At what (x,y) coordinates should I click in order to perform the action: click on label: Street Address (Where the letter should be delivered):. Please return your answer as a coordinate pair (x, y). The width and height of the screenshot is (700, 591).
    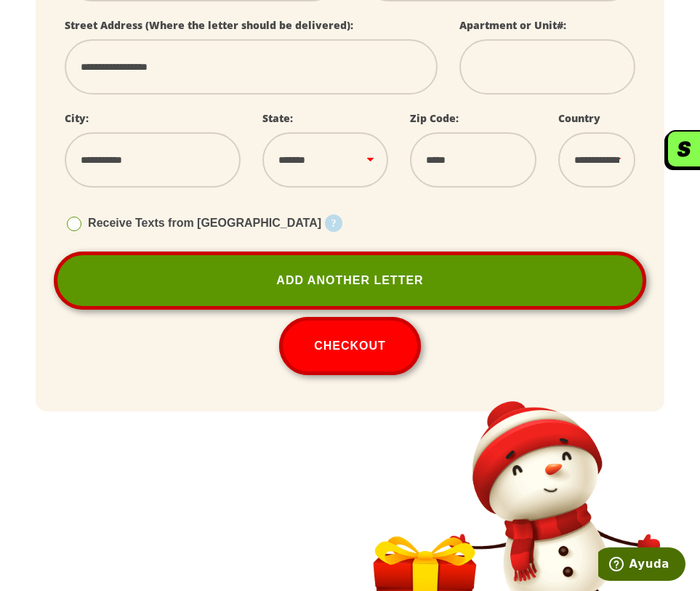
    Looking at the image, I should click on (209, 25).